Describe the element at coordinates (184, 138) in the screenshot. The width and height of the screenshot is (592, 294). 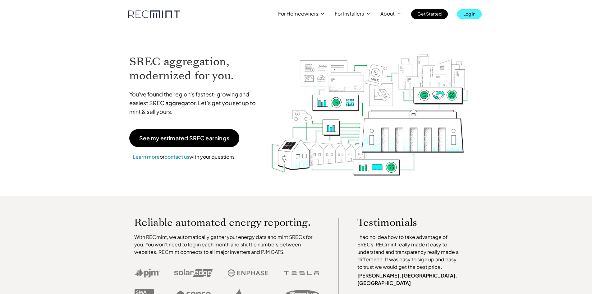
I see `a: See my estimated SREC earnings` at that location.